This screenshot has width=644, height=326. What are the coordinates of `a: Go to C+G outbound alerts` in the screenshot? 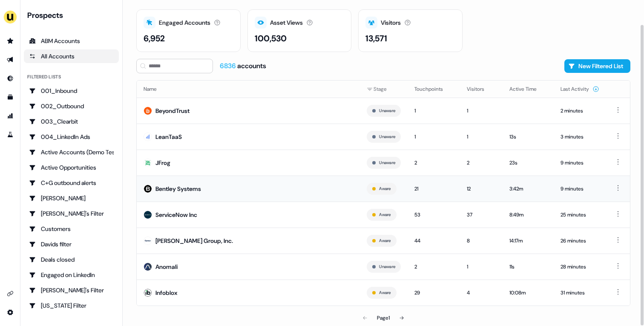 It's located at (71, 183).